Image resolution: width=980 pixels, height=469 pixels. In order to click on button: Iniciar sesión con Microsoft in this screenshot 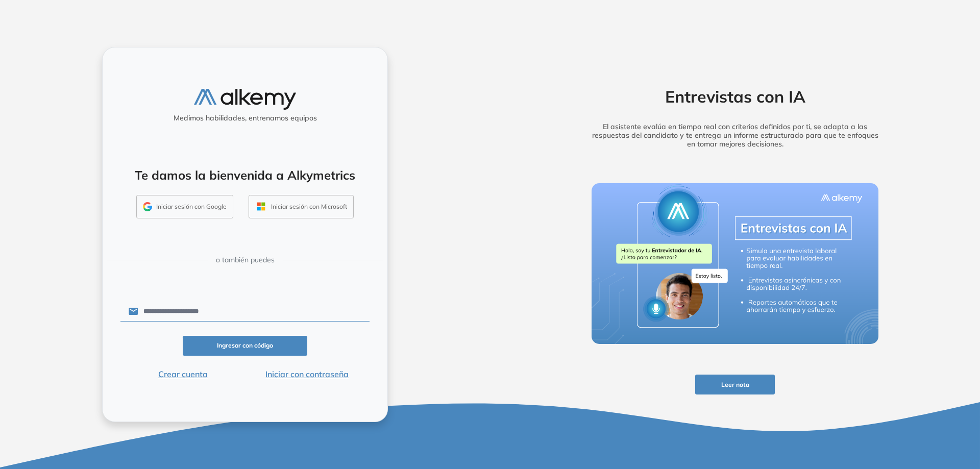, I will do `click(301, 207)`.